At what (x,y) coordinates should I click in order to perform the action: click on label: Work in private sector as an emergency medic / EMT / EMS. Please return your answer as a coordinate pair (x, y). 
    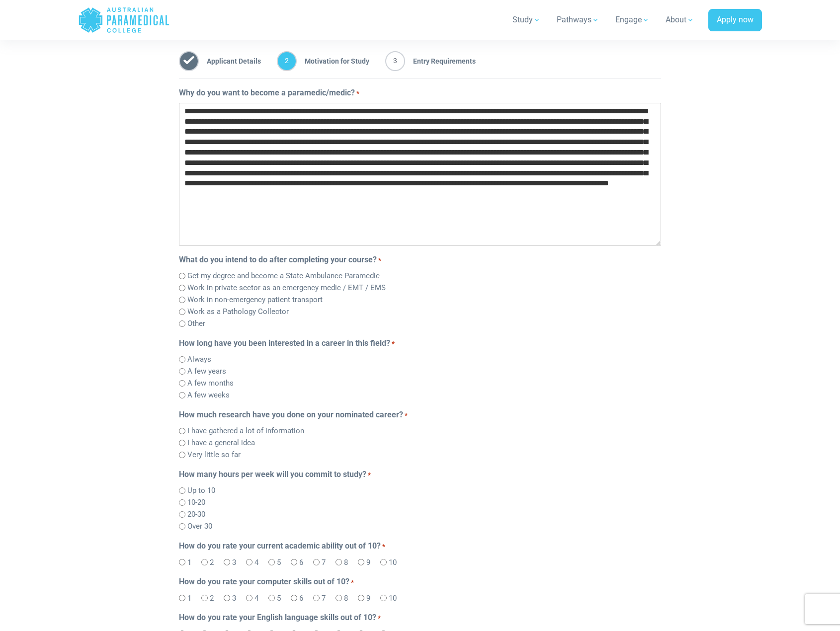
    Looking at the image, I should click on (286, 288).